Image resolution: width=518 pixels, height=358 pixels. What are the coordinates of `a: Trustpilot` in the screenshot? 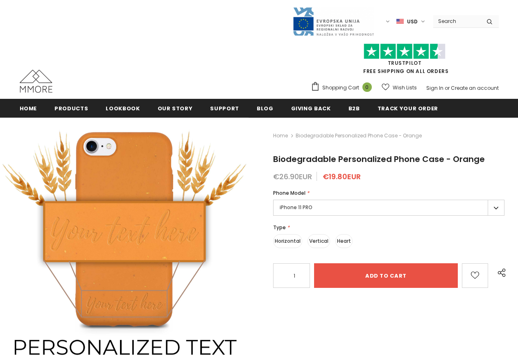 It's located at (405, 63).